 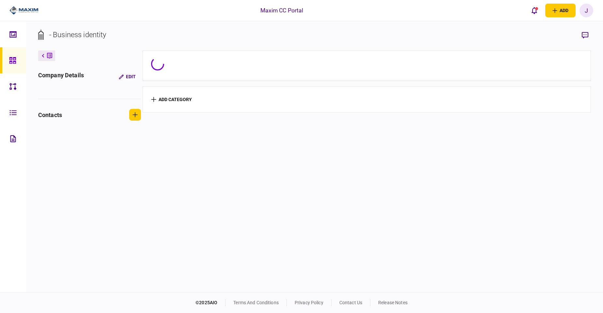 What do you see at coordinates (586, 10) in the screenshot?
I see `div: J` at bounding box center [586, 10].